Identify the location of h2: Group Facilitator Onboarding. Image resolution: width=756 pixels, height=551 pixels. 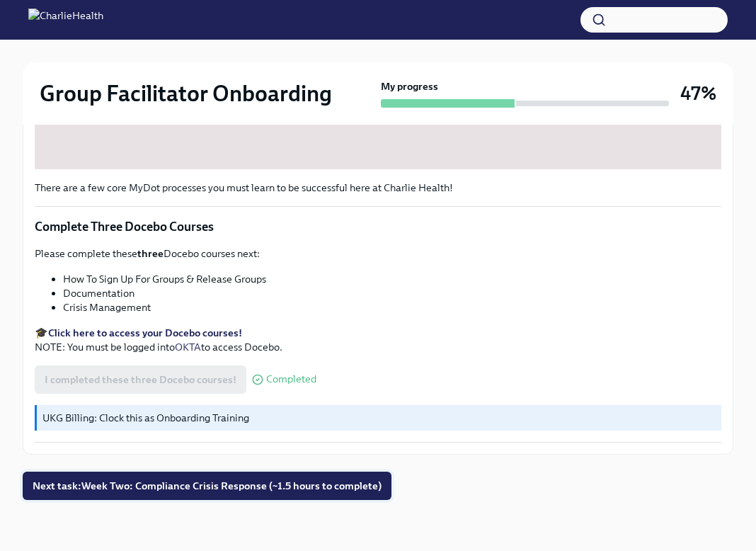
(185, 93).